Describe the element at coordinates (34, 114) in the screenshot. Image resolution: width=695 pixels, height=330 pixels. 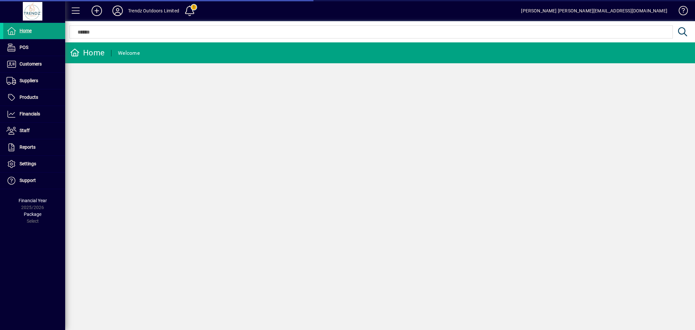
I see `a: Financials` at that location.